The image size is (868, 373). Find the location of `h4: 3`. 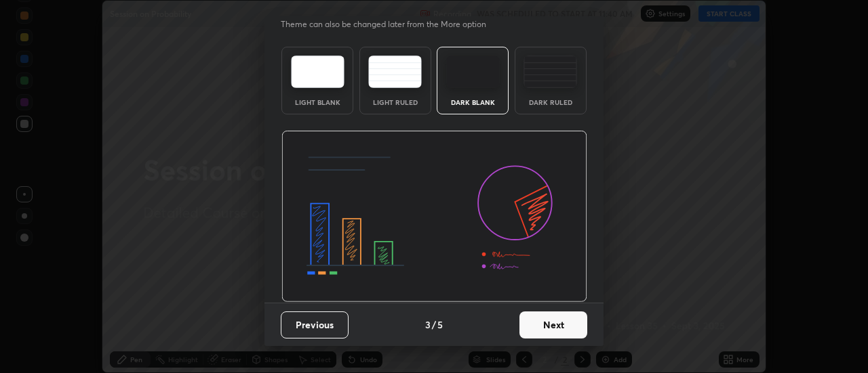

h4: 3 is located at coordinates (428, 324).